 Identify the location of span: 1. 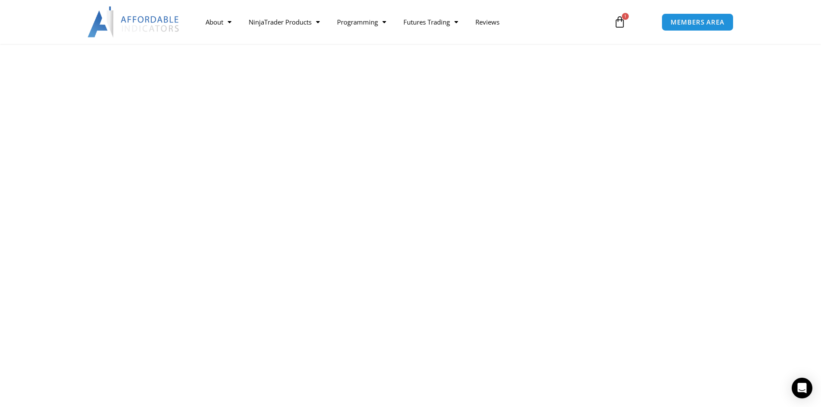
(625, 16).